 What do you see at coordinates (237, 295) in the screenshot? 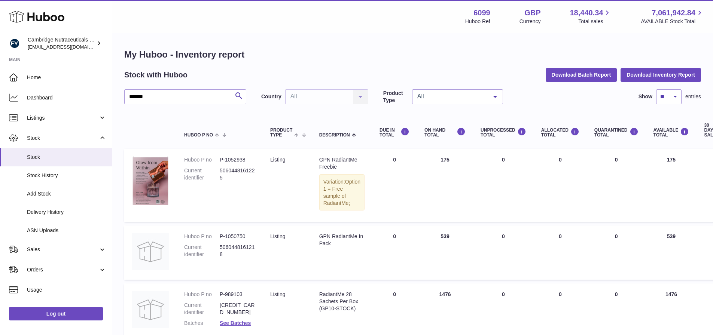
I see `dd: P-989103` at bounding box center [237, 295].